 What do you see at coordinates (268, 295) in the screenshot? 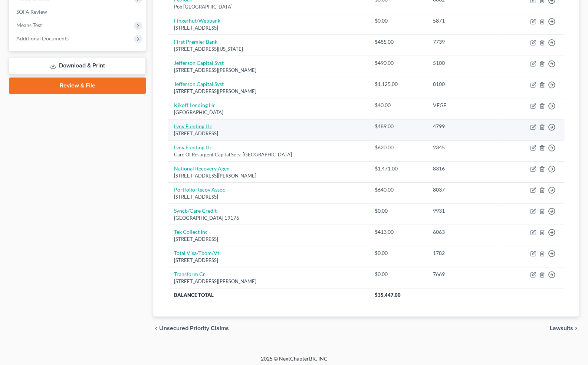
I see `th: Balance Total` at bounding box center [268, 295].